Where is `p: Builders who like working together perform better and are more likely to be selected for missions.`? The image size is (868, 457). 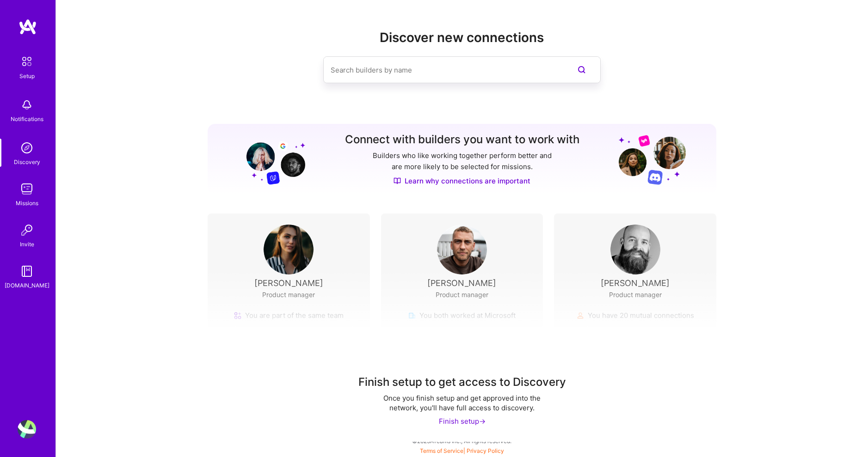
p: Builders who like working together perform better and are more likely to be selected for missions. is located at coordinates (462, 161).